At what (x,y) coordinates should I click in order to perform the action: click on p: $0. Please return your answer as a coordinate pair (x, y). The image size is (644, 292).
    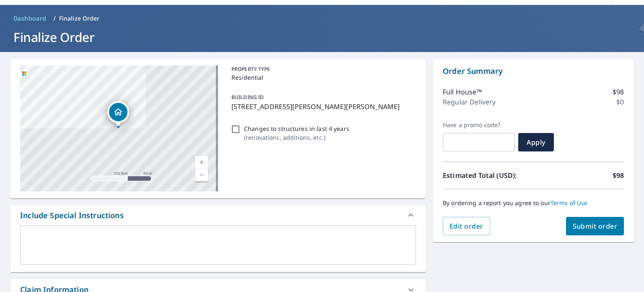
    Looking at the image, I should click on (620, 102).